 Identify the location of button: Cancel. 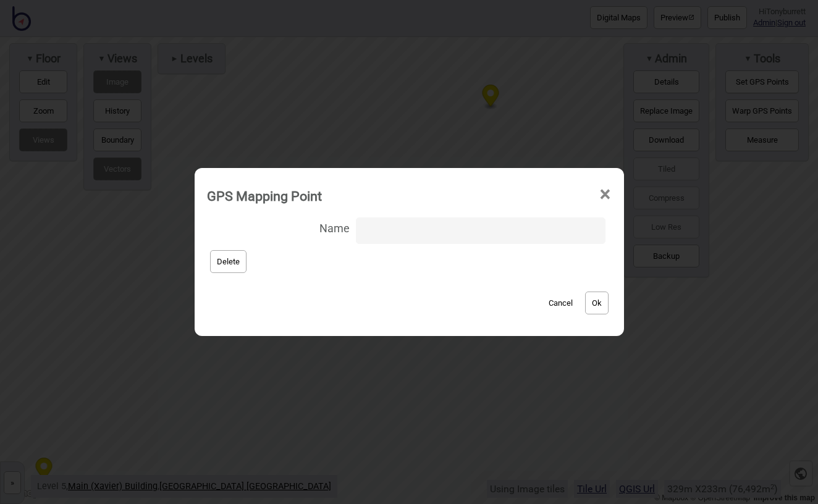
(561, 302).